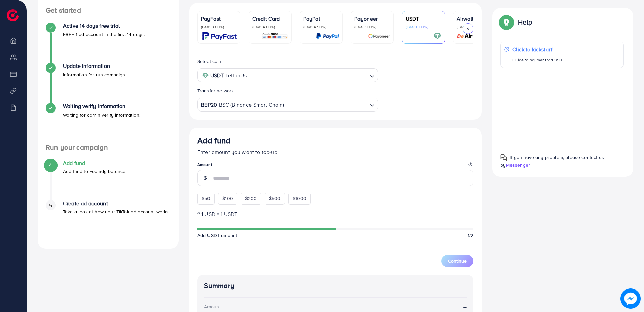 Image resolution: width=644 pixels, height=312 pixels. I want to click on p: Click to kickstart!, so click(538, 49).